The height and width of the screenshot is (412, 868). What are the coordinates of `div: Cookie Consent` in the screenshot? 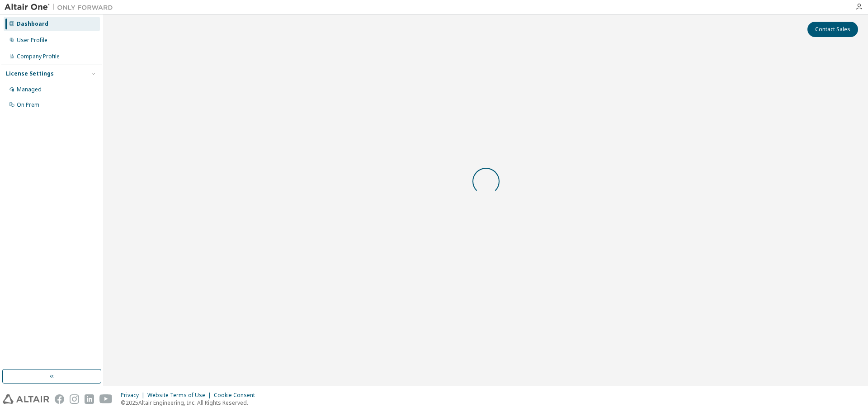 It's located at (237, 395).